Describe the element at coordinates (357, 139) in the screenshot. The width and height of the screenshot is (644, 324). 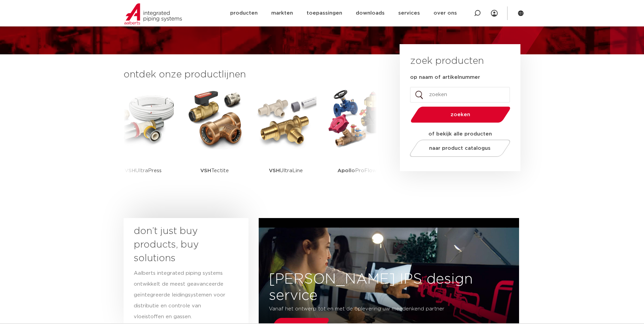
I see `a: ApolloProFlow` at that location.